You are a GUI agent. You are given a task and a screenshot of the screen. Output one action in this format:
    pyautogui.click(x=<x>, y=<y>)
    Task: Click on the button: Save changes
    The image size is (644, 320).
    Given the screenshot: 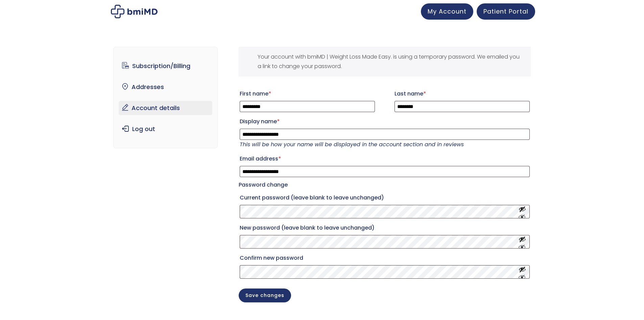 What is the action you would take?
    pyautogui.click(x=265, y=295)
    